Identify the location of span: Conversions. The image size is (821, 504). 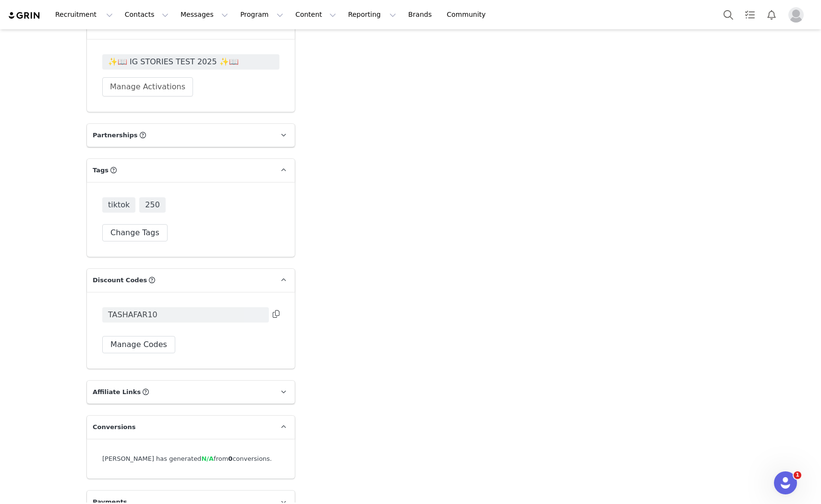
(114, 427).